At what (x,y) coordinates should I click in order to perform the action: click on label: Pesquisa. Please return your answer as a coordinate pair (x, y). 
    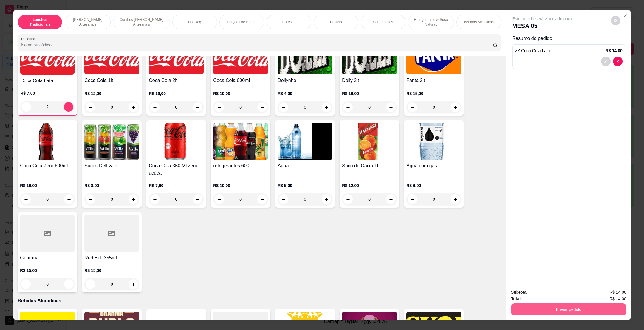
    Looking at the image, I should click on (30, 39).